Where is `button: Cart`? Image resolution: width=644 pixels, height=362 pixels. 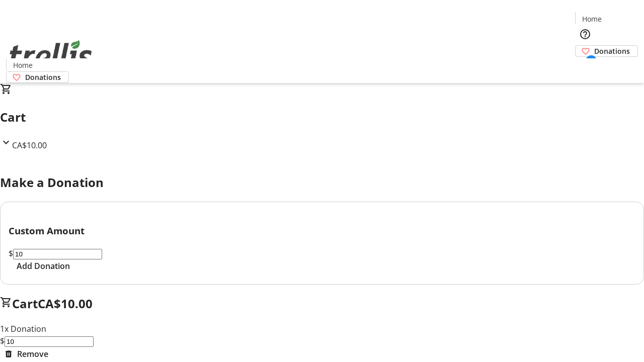
button: Cart is located at coordinates (585, 67).